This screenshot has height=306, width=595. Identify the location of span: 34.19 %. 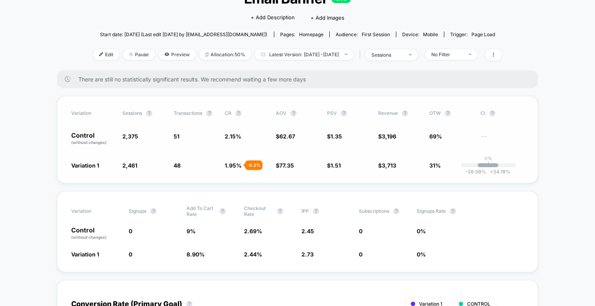
(498, 171).